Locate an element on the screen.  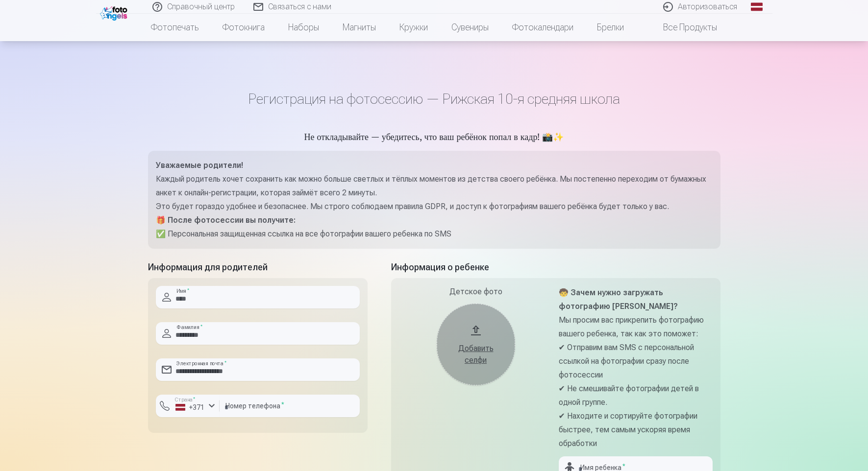
font: Уважаемые родители! is located at coordinates (200, 165).